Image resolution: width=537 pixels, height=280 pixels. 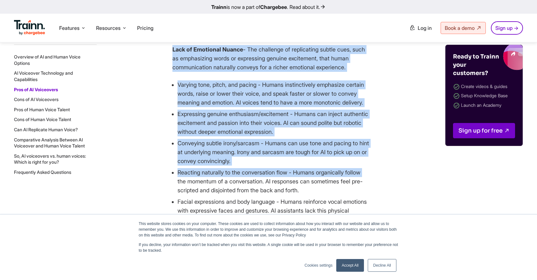 I want to click on li: Conveying subtle irony/sarcasm - Humans can use tone and pacing to hint at underlying meaning. Ir..., so click(x=273, y=152).